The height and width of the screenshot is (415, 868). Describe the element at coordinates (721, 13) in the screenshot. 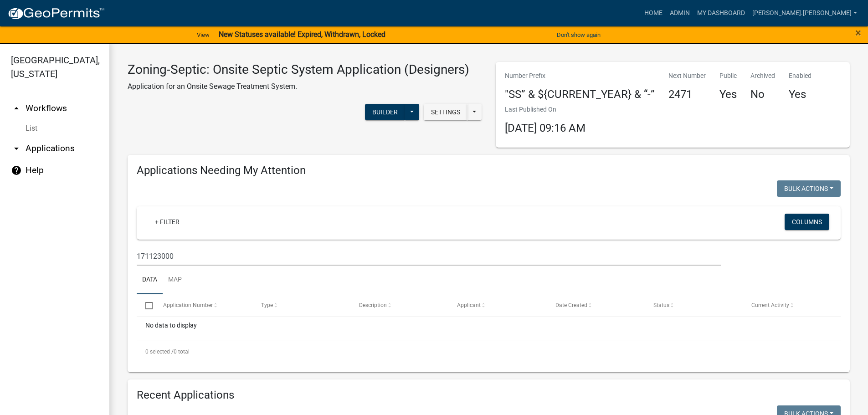

I see `a: My Dashboard` at that location.